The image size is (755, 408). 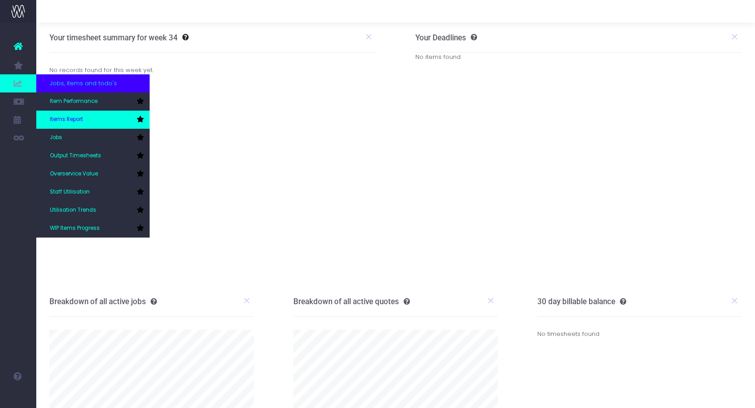 What do you see at coordinates (93, 156) in the screenshot?
I see `a: Output Timesheets` at bounding box center [93, 156].